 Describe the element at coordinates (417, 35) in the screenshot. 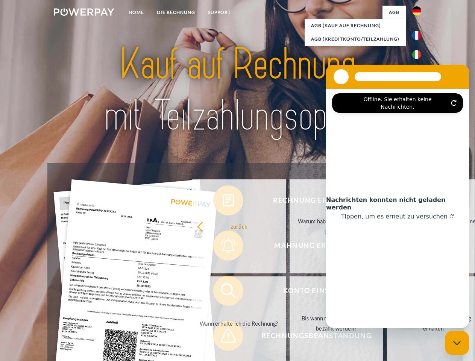

I see `img: fr` at that location.